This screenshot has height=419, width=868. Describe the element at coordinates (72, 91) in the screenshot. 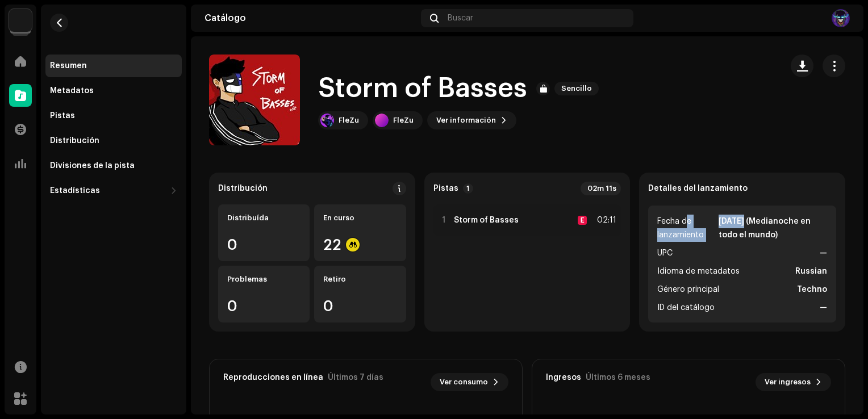

I see `div: Metadatos` at that location.